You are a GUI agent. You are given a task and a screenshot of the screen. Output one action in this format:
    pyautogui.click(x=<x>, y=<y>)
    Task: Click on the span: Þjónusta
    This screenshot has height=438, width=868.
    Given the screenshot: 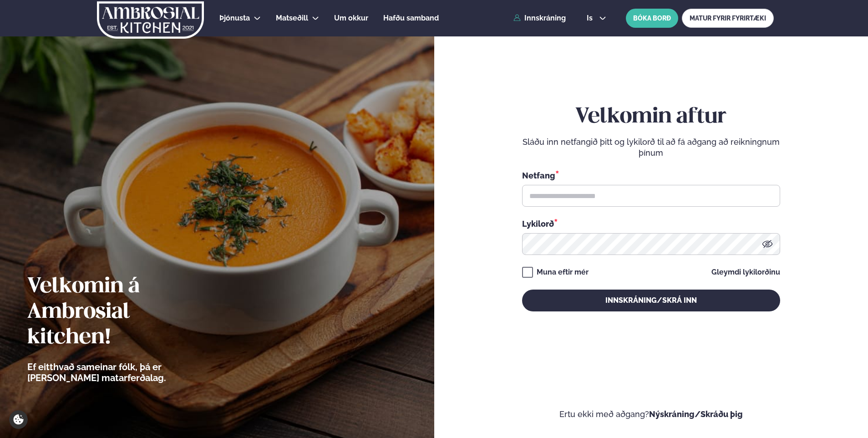 What is the action you would take?
    pyautogui.click(x=234, y=18)
    